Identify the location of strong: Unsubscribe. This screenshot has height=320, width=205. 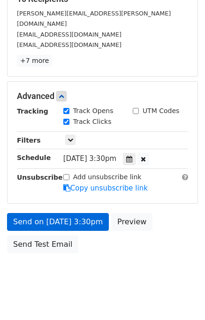
(40, 178).